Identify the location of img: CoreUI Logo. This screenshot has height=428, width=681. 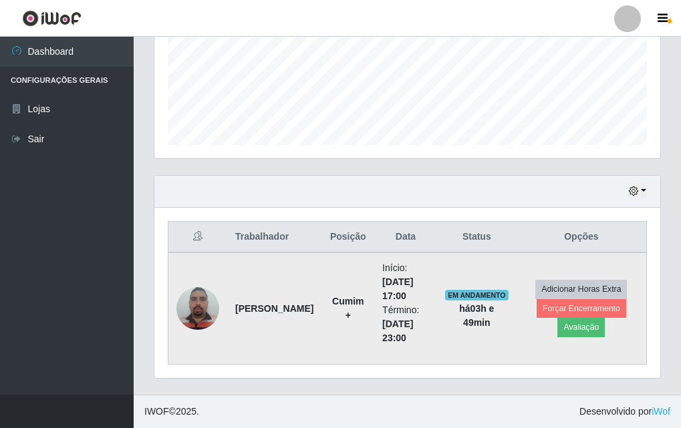
(51, 18).